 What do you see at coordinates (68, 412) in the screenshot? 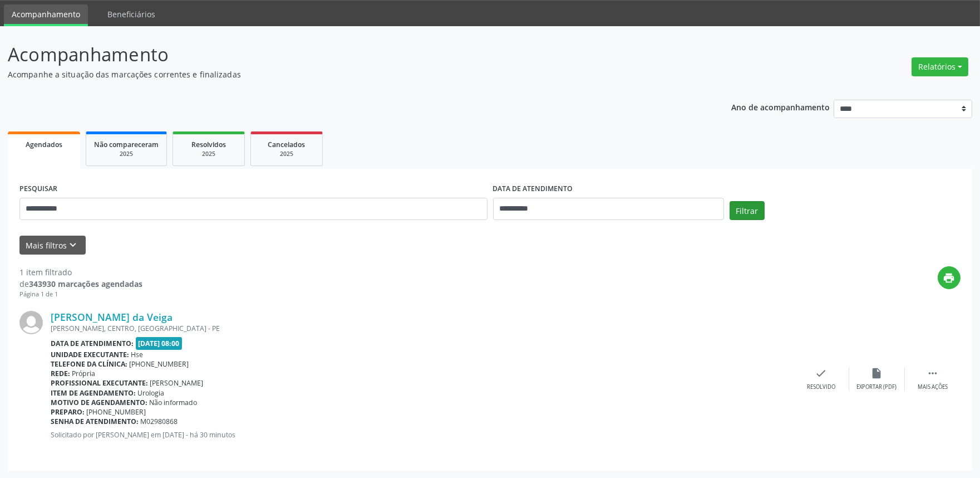
I see `b: Preparo:` at bounding box center [68, 412].